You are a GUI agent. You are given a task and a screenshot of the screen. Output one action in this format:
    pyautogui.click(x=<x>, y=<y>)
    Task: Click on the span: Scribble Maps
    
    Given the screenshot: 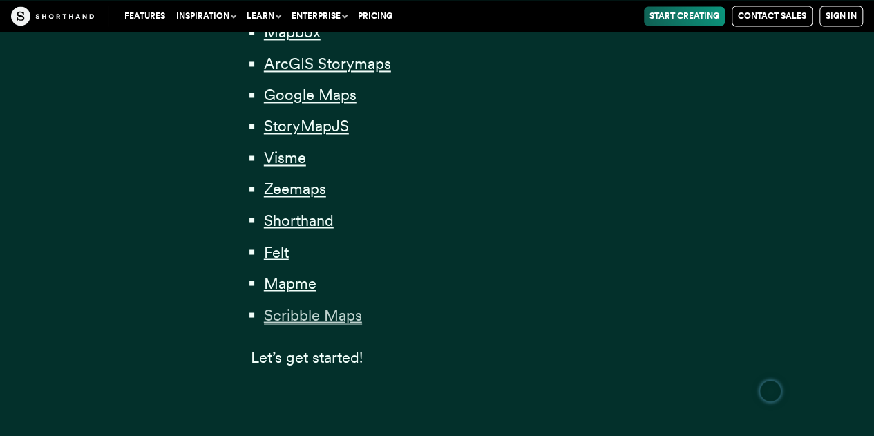 What is the action you would take?
    pyautogui.click(x=313, y=314)
    